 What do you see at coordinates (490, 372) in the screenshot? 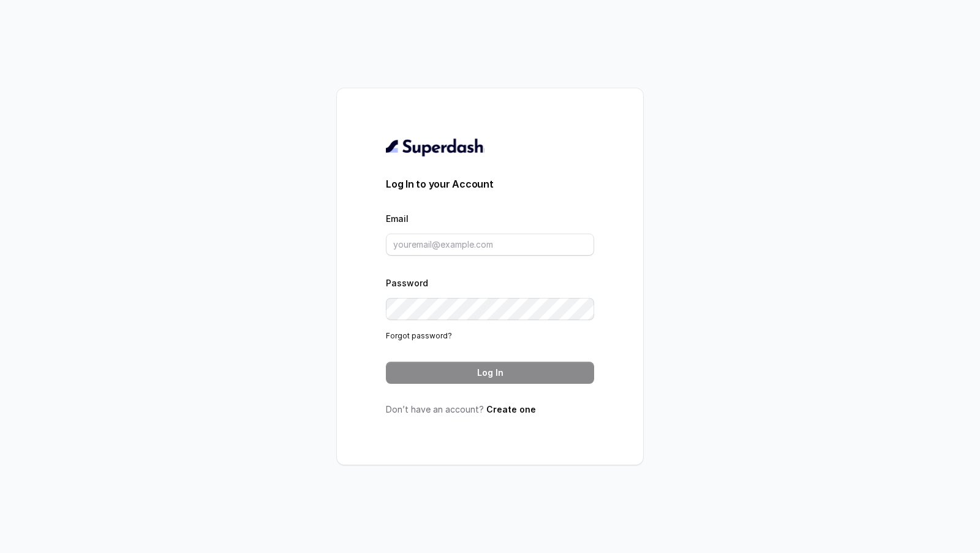
I see `button: Log In` at bounding box center [490, 372].